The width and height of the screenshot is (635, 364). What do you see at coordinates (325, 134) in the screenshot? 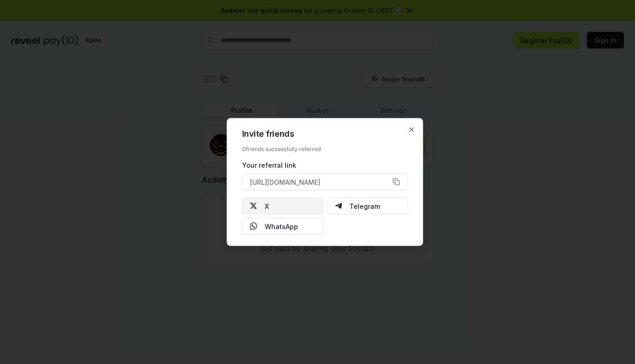
I see `h2: Invite friends` at bounding box center [325, 134].